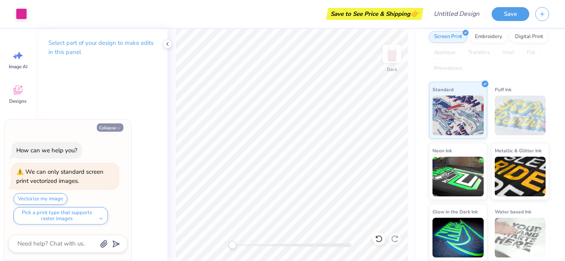 The width and height of the screenshot is (565, 261). Describe the element at coordinates (455, 211) in the screenshot. I see `span: Glow in the Dark Ink` at that location.